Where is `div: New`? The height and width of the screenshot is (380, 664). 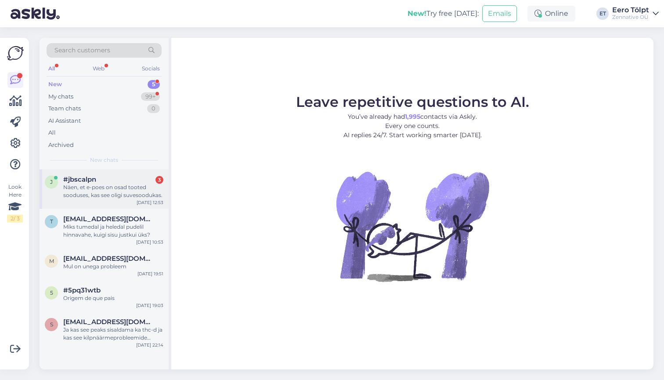 div: New is located at coordinates (55, 84).